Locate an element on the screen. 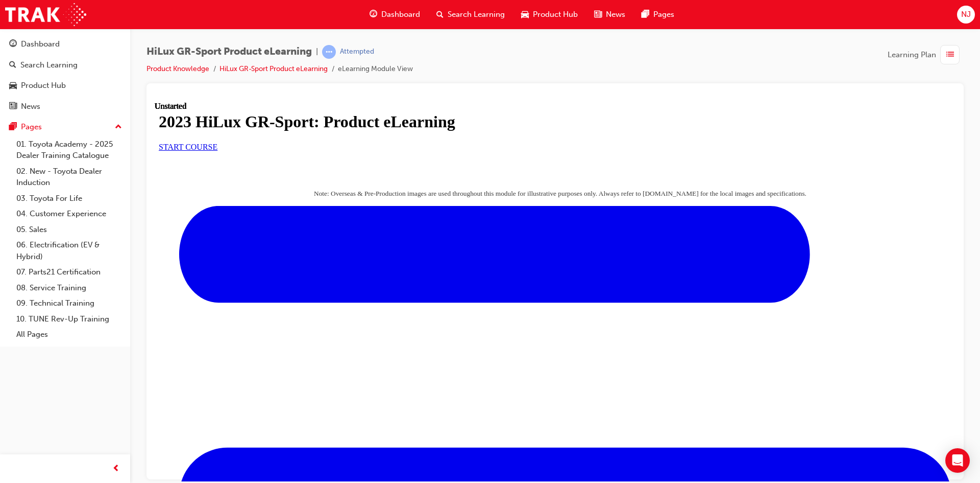 The width and height of the screenshot is (980, 483). div: Attempted is located at coordinates (357, 52).